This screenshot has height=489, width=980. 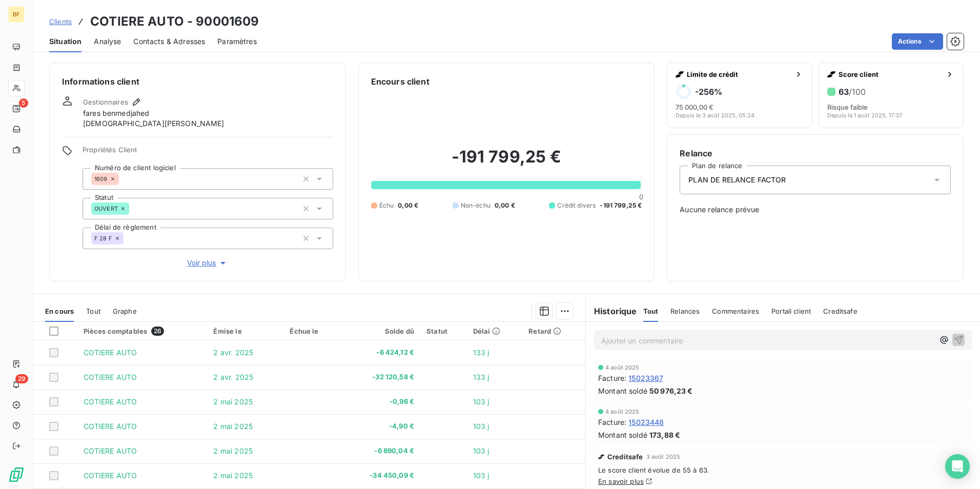 What do you see at coordinates (694, 107) in the screenshot?
I see `span: 75 000,00 €` at bounding box center [694, 107].